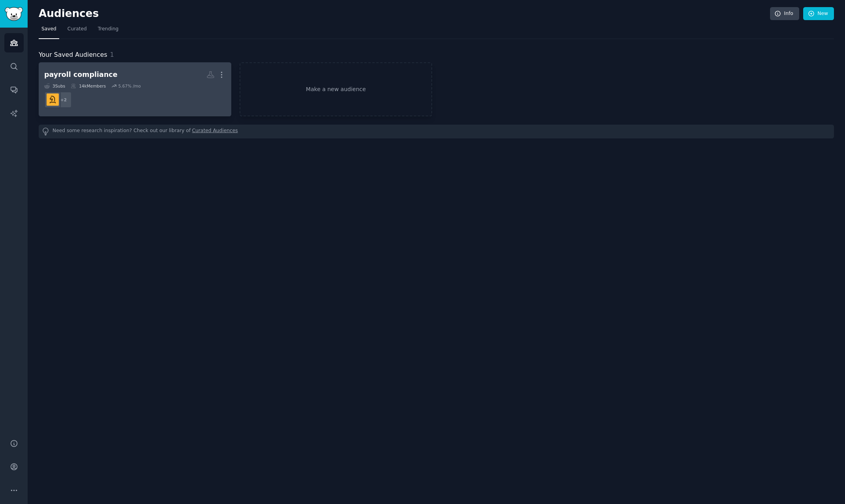 The image size is (845, 504). Describe the element at coordinates (49, 29) in the screenshot. I see `span: Saved` at that location.